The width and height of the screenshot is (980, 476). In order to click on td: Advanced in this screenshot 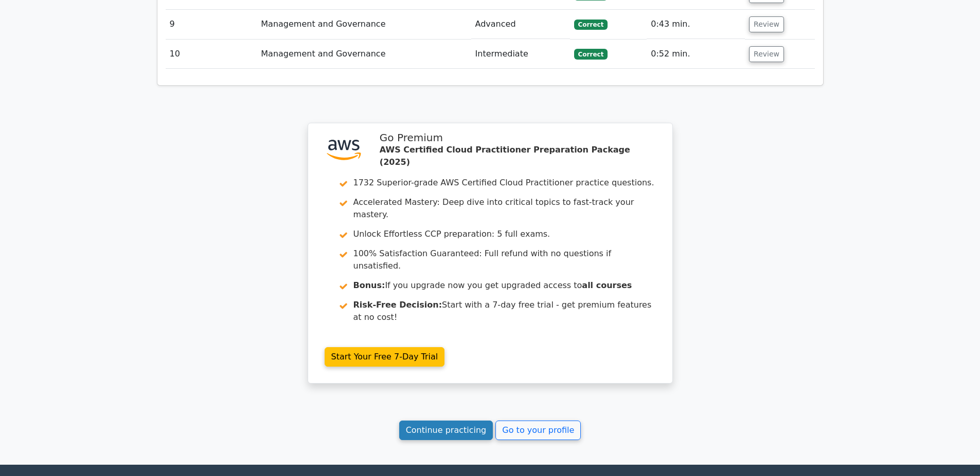, I will do `click(520, 24)`.